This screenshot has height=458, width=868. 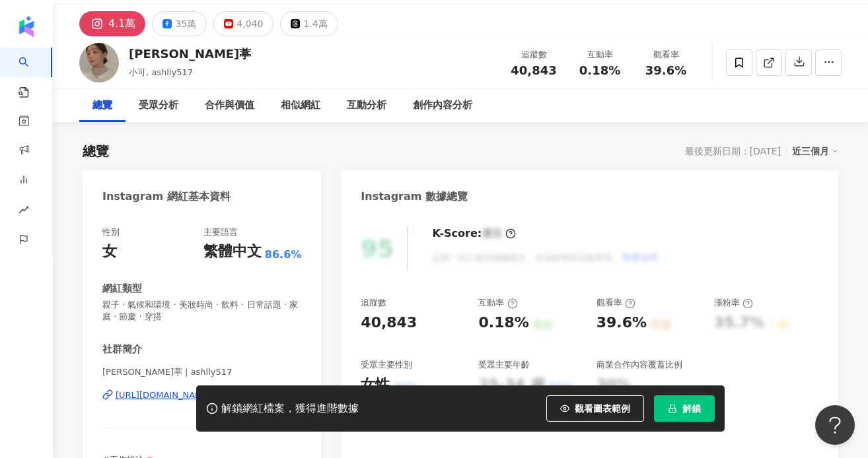 I want to click on span: 40,843, so click(x=533, y=70).